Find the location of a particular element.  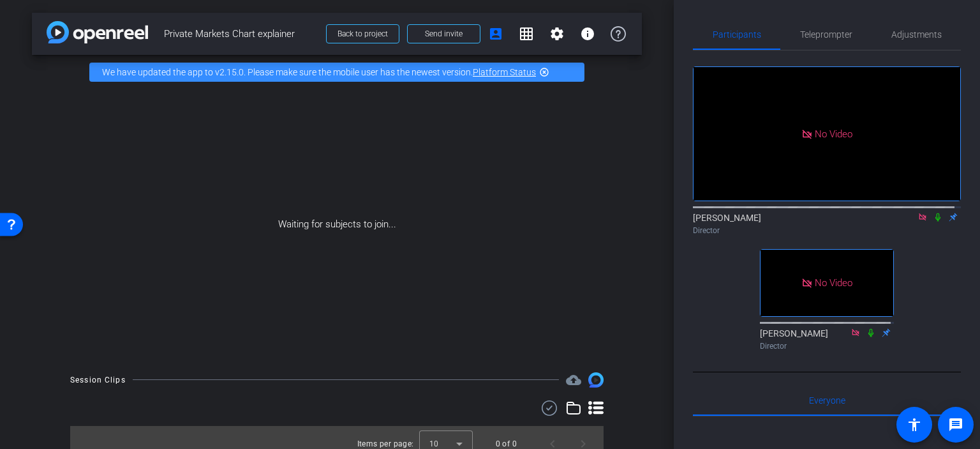

span: Adjustments is located at coordinates (916, 34).